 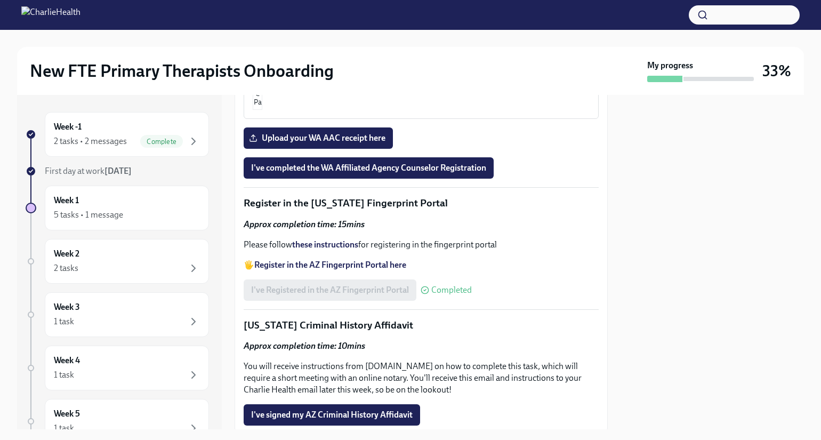 What do you see at coordinates (318, 138) in the screenshot?
I see `span: Upload your WA AAC receipt here` at bounding box center [318, 138].